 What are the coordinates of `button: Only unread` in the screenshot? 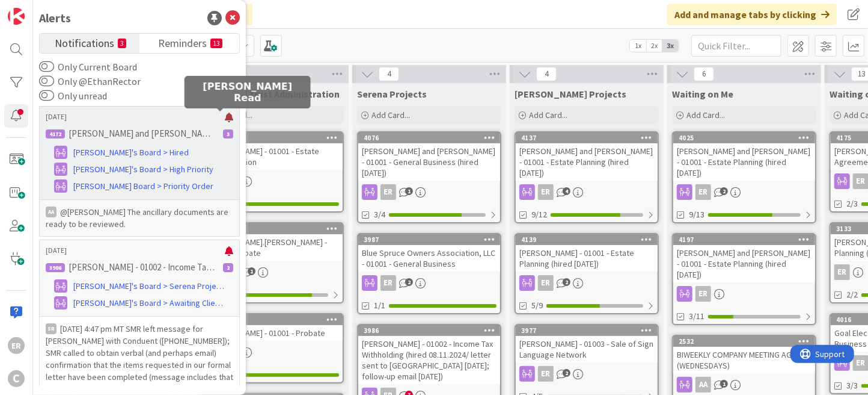 It's located at (46, 96).